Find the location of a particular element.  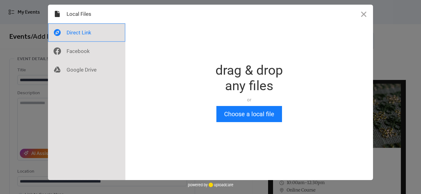

div: powered by is located at coordinates (210, 184).